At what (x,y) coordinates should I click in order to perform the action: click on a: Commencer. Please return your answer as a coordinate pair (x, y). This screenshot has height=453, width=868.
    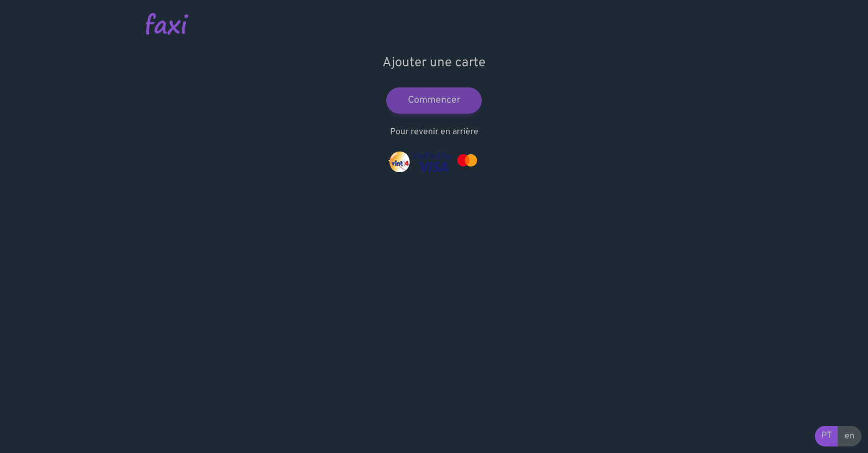
    Looking at the image, I should click on (434, 100).